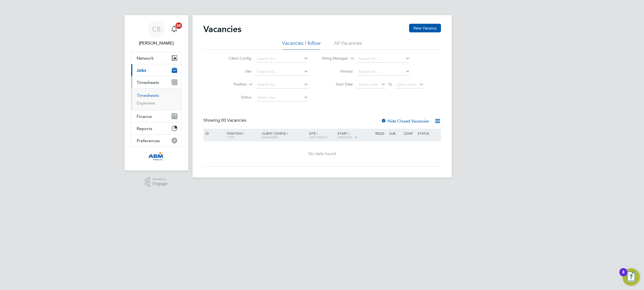  I want to click on label: Hiring Manager, so click(333, 59).